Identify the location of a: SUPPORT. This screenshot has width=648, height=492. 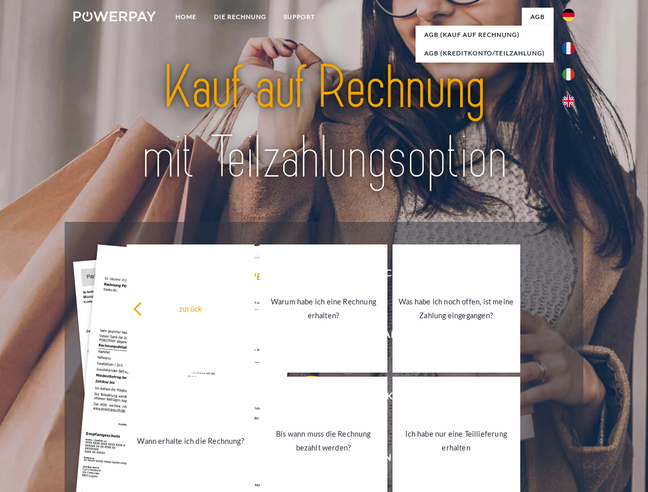
(299, 17).